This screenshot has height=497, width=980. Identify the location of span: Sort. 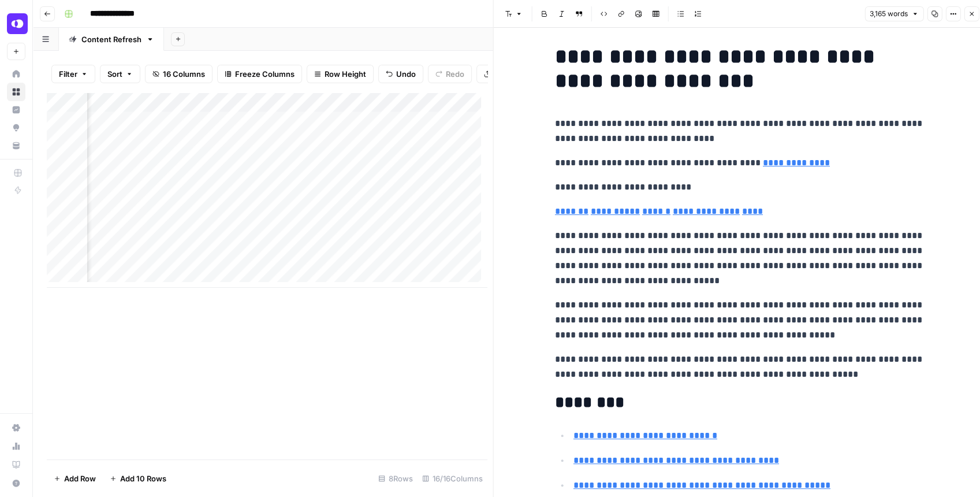
(115, 74).